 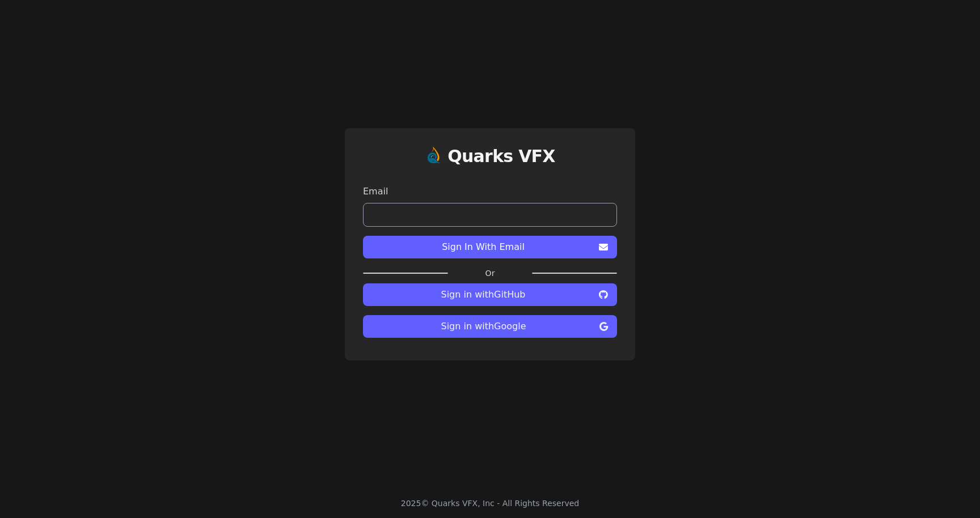 I want to click on button: Sign in withGitHub, so click(x=490, y=295).